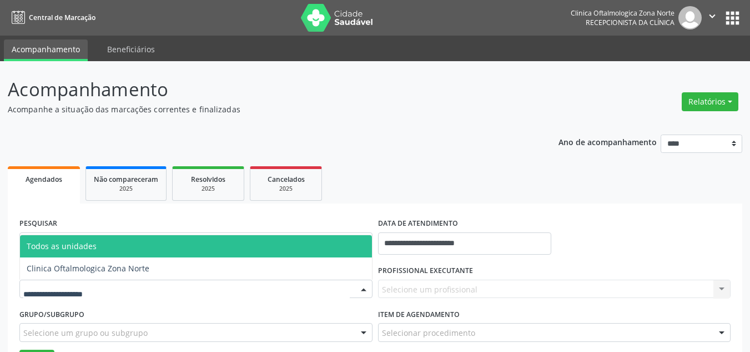 The width and height of the screenshot is (750, 352). I want to click on p: Acompanhe a situação das marcações correntes e finalizadas, so click(265, 109).